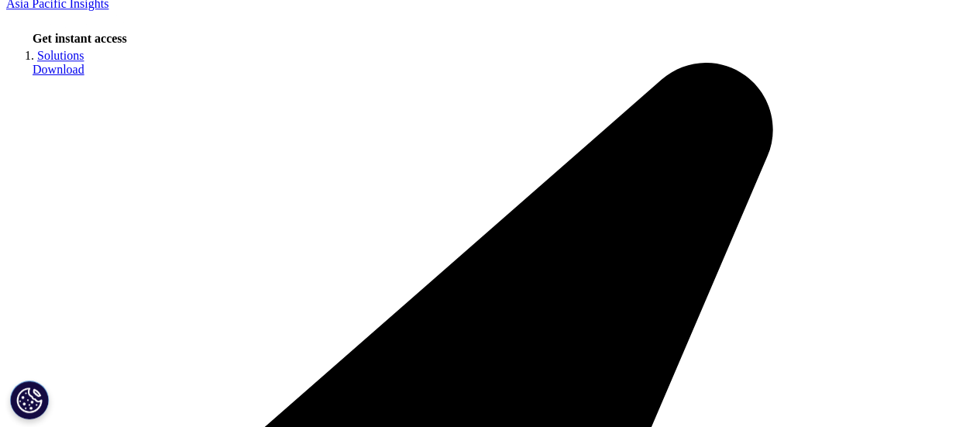  What do you see at coordinates (68, 22) in the screenshot?
I see `img: IQVIA Healthcare Information Technology and Pharma Clinical Research Company` at bounding box center [68, 22].